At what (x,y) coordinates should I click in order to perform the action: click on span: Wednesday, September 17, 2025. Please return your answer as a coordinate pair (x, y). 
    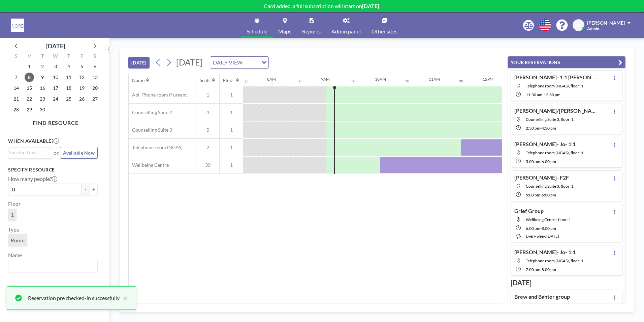
    Looking at the image, I should click on (55, 88).